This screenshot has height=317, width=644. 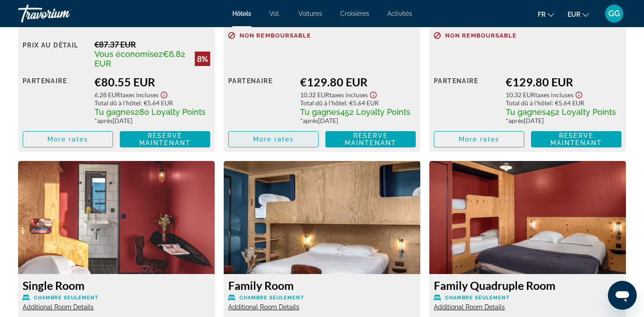 What do you see at coordinates (355, 13) in the screenshot?
I see `a: Croisières` at bounding box center [355, 13].